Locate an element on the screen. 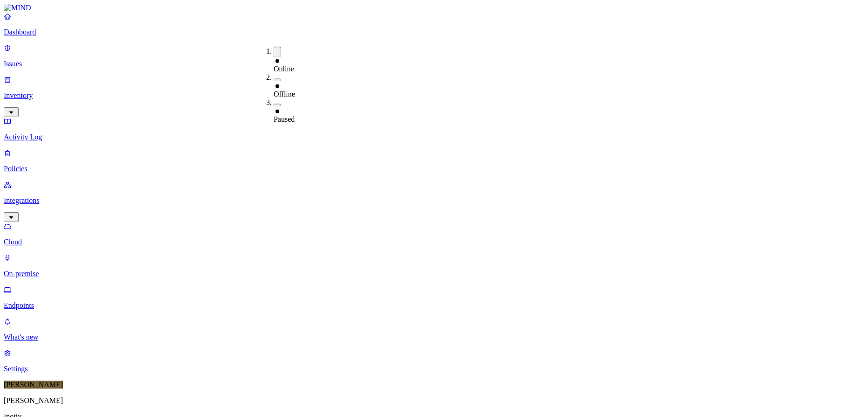  a: Dashboard is located at coordinates (434, 24).